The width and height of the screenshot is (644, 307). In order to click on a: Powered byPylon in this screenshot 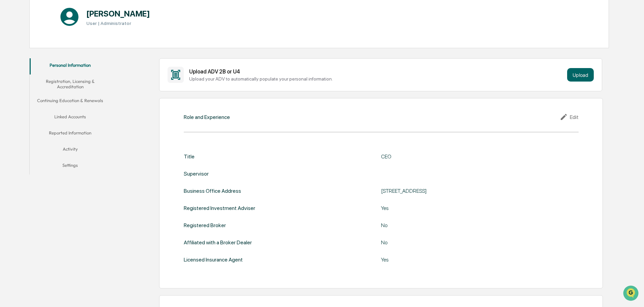, I will do `click(65, 116)`.